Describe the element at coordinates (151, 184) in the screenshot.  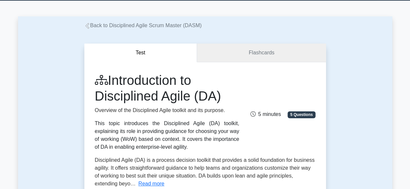
I see `button: Read more` at that location.